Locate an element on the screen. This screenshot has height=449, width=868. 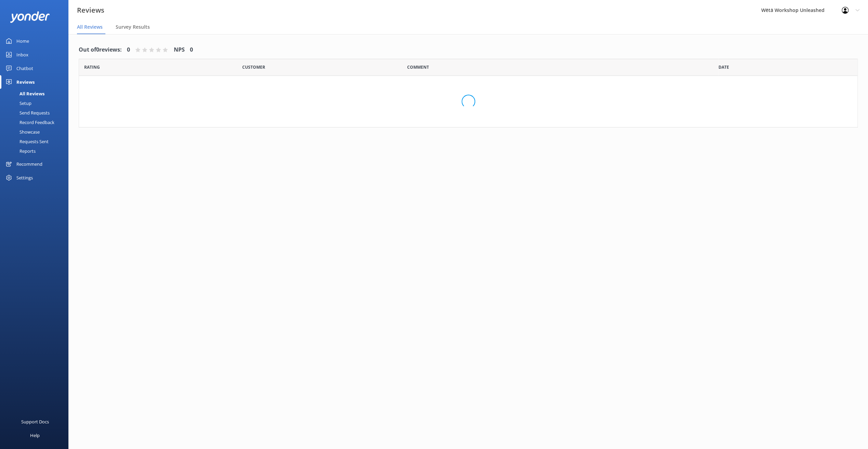
a: Reports is located at coordinates (36, 151).